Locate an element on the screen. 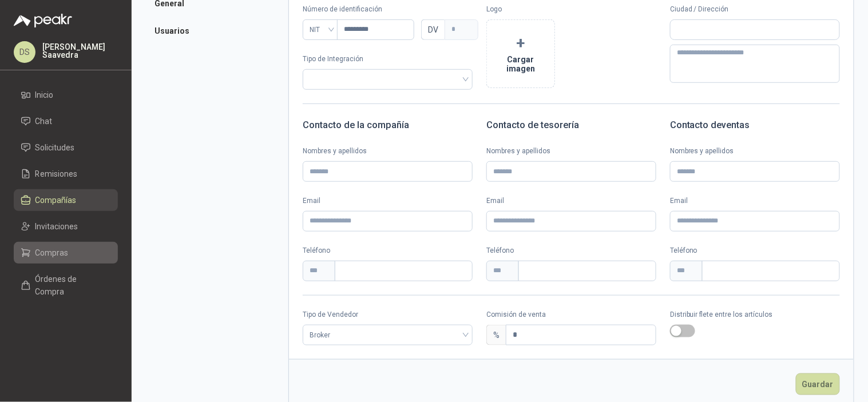  label: Tipo de Vendedor is located at coordinates (387, 315).